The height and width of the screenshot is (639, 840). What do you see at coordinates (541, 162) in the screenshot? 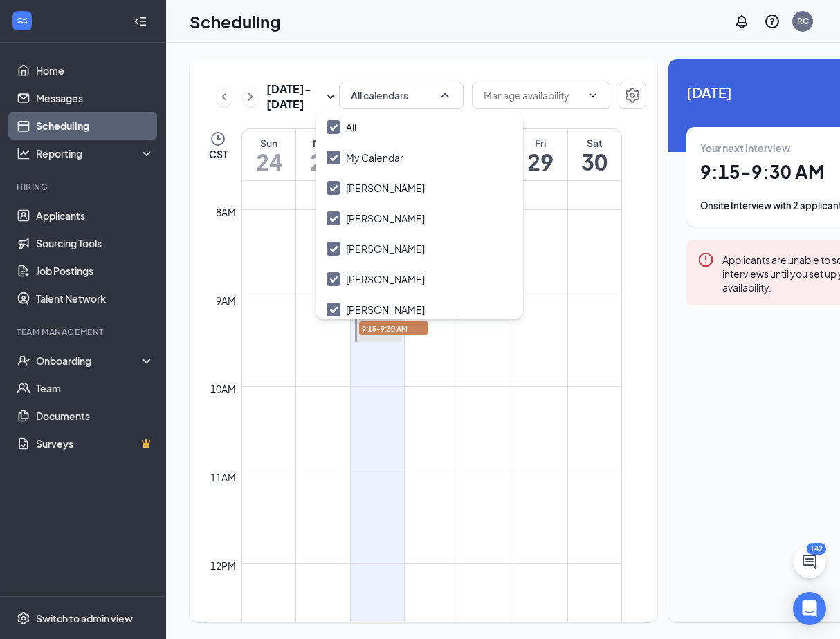
I see `h1: 29` at bounding box center [541, 162].